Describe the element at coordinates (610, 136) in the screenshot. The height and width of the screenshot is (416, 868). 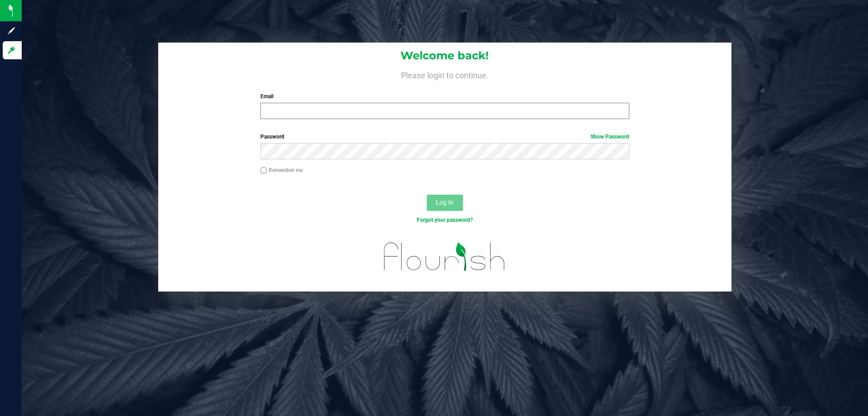
I see `a: Show Password` at that location.